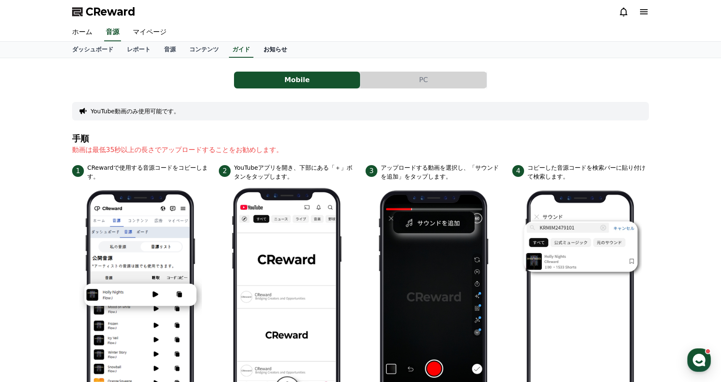 Image resolution: width=721 pixels, height=382 pixels. I want to click on p: コピーした音源コードを検索バーに貼り付けて検索します。, so click(588, 172).